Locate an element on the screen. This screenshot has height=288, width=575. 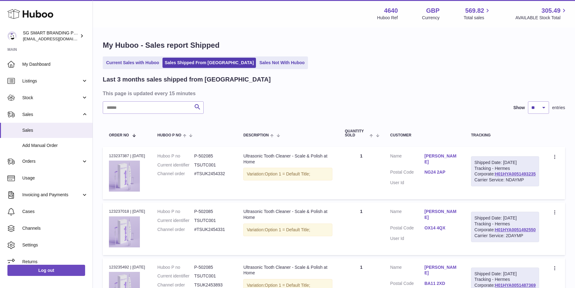
span: Settings is located at coordinates (55, 245).